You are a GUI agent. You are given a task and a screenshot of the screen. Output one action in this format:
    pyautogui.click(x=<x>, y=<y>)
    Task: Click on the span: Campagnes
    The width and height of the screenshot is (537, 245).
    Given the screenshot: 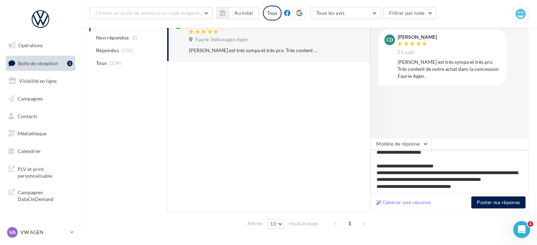 What is the action you would take?
    pyautogui.click(x=30, y=98)
    